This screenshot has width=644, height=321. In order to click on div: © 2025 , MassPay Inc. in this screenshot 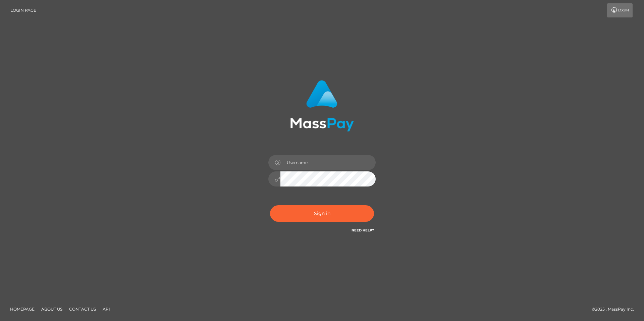, I will do `click(615, 309)`.